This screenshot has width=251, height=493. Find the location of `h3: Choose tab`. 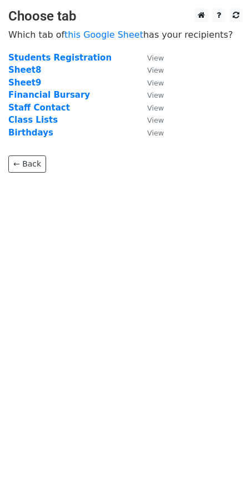

h3: Choose tab is located at coordinates (125, 16).